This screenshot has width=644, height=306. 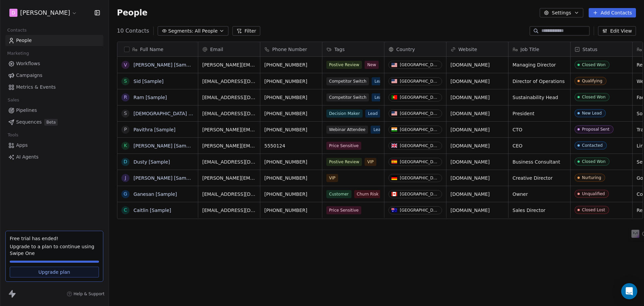 What do you see at coordinates (592, 178) in the screenshot?
I see `div: Nurturing` at bounding box center [592, 178].